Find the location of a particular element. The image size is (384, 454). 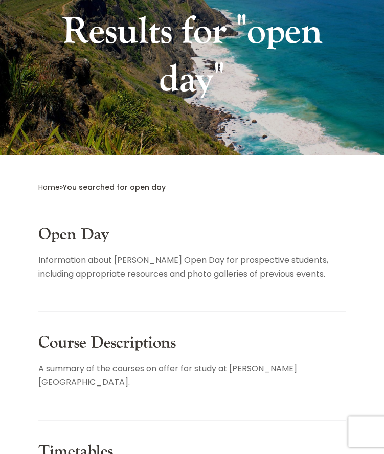

a: Home is located at coordinates (49, 187).